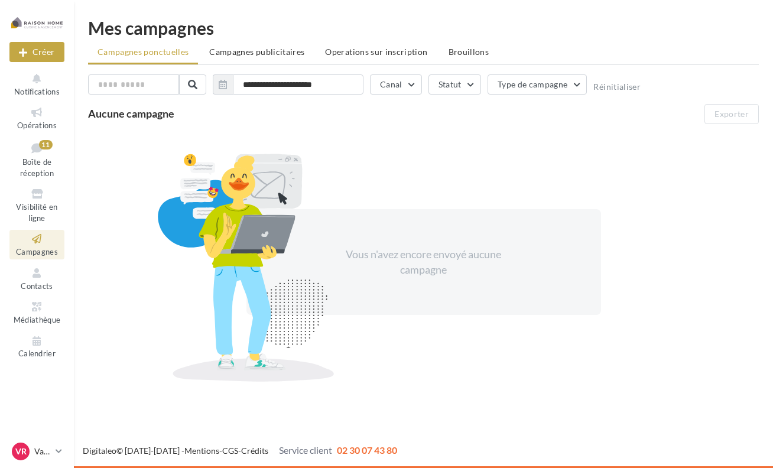 This screenshot has height=468, width=773. What do you see at coordinates (257, 51) in the screenshot?
I see `span: Campagnes publicitaires` at bounding box center [257, 51].